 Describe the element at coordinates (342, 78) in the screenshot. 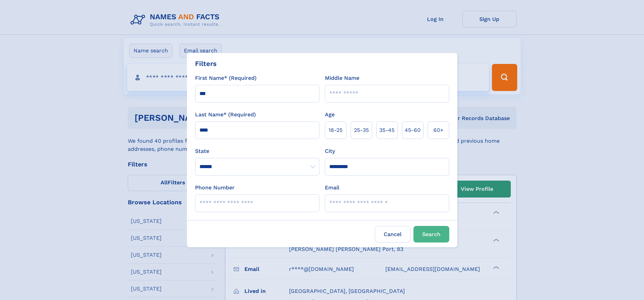

I see `label: Middle Name` at that location.